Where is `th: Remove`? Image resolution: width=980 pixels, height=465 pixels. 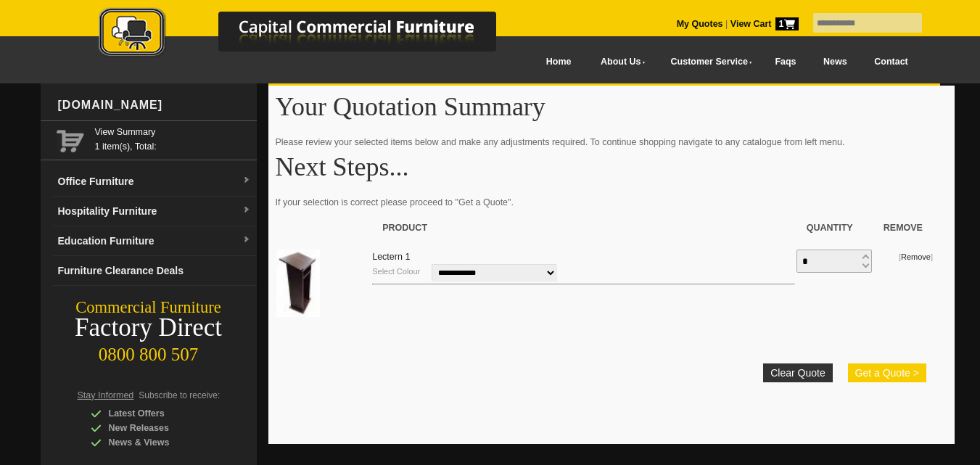
th: Remove is located at coordinates (904, 228).